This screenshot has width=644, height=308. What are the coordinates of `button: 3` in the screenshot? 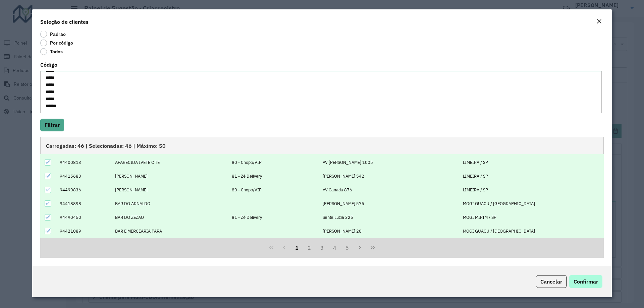 It's located at (322, 248).